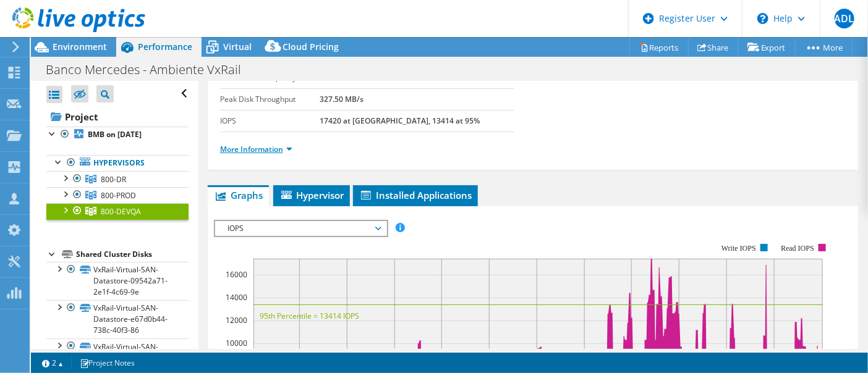 Image resolution: width=868 pixels, height=373 pixels. Describe the element at coordinates (118, 281) in the screenshot. I see `a: VxRail-Virtual-SAN-Datastore-09542a71-2e1f-4c69-9e` at that location.